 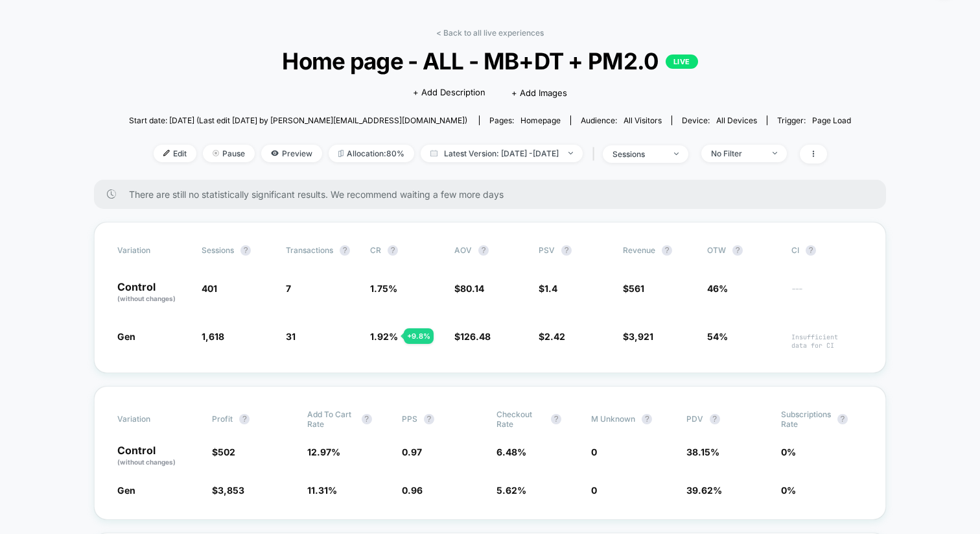 What do you see at coordinates (613, 418) in the screenshot?
I see `span: M Unknown` at bounding box center [613, 418].